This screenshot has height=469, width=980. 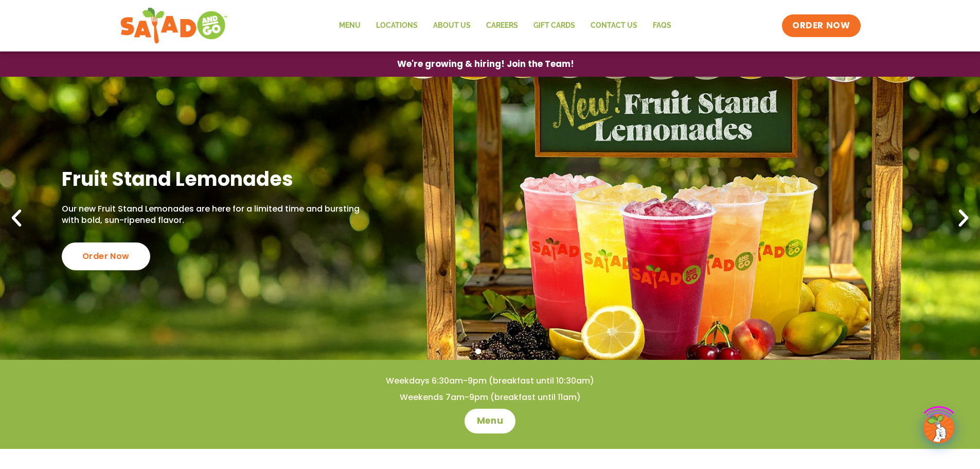 What do you see at coordinates (490, 351) in the screenshot?
I see `span: Go to slide 2` at bounding box center [490, 351].